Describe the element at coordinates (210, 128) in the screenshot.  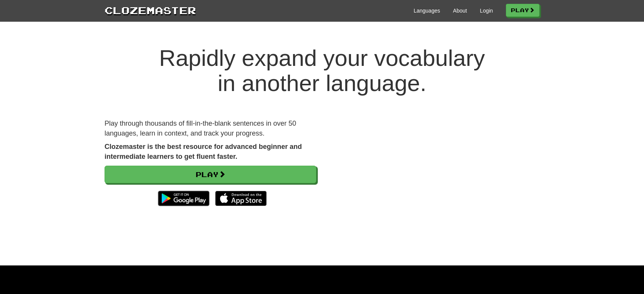
I see `p: Play through thousands of fill-in-the-blank sentences in over 50 languages, learn in context, and...` at that location.